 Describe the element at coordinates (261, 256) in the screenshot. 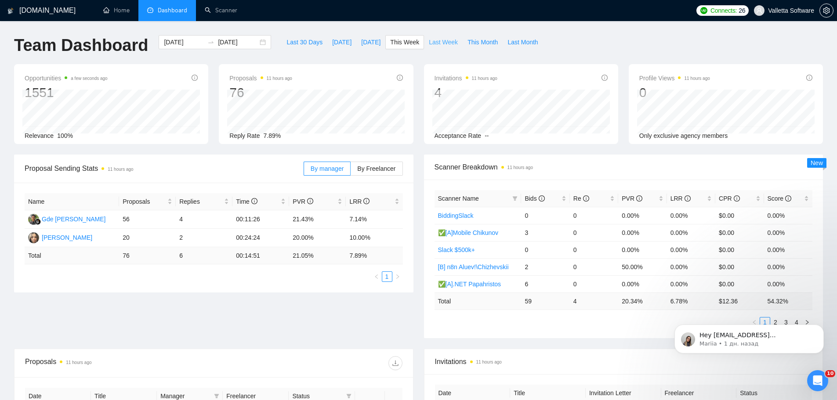

I see `td: 00:14:51` at that location.